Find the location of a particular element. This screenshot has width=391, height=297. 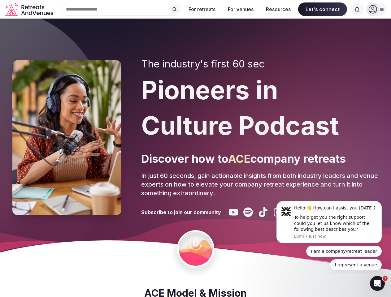

span: 1 is located at coordinates (385, 278).